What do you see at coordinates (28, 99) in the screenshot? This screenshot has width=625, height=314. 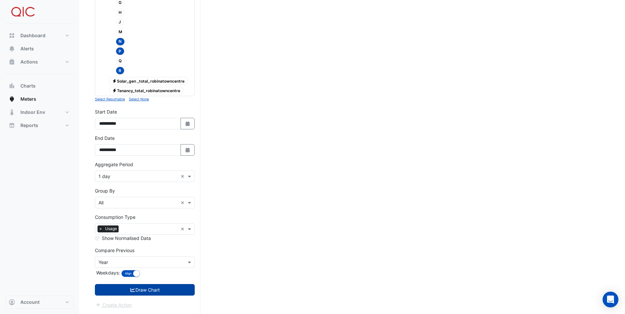 I see `span: Meters` at bounding box center [28, 99].